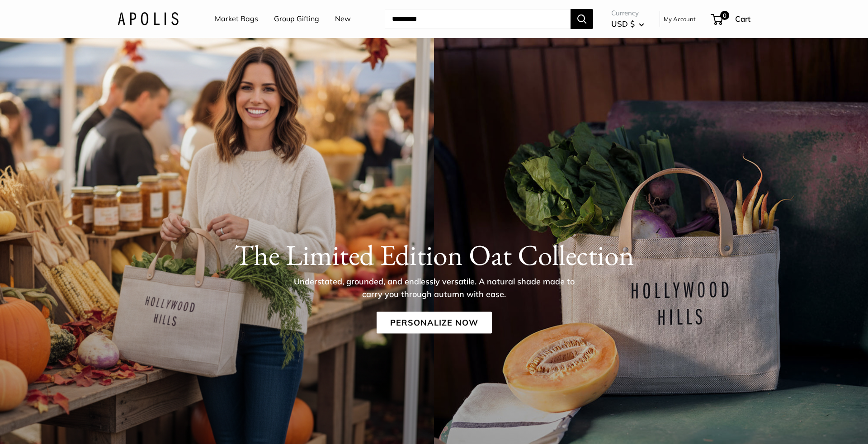 The width and height of the screenshot is (868, 444). Describe the element at coordinates (434, 322) in the screenshot. I see `a: Personalize Now` at that location.